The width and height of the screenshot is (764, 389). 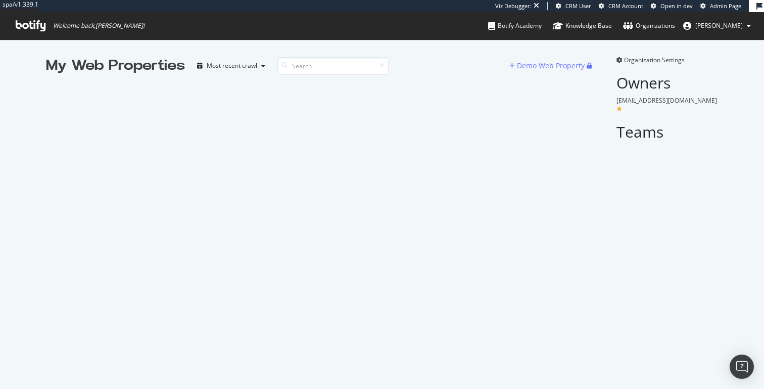 I want to click on div: Demo Web Property, so click(x=551, y=66).